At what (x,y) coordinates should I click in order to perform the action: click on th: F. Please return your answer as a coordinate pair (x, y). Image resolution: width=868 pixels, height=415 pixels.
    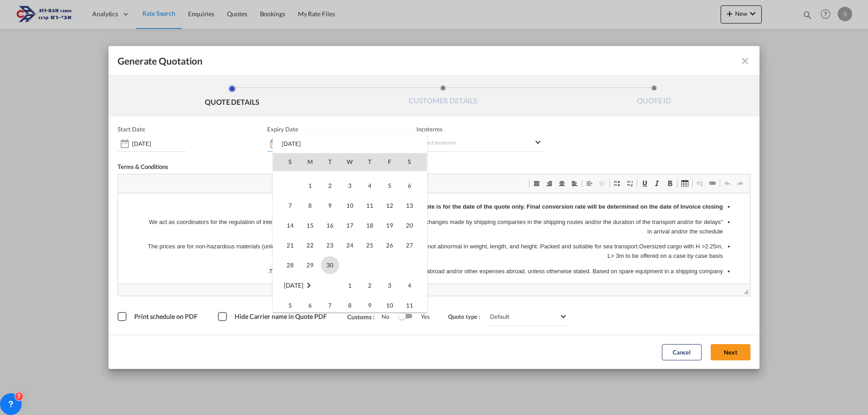
    Looking at the image, I should click on (389, 162).